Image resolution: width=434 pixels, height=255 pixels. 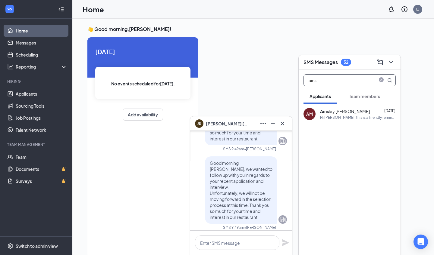 I want to click on button: Minimize, so click(x=273, y=124).